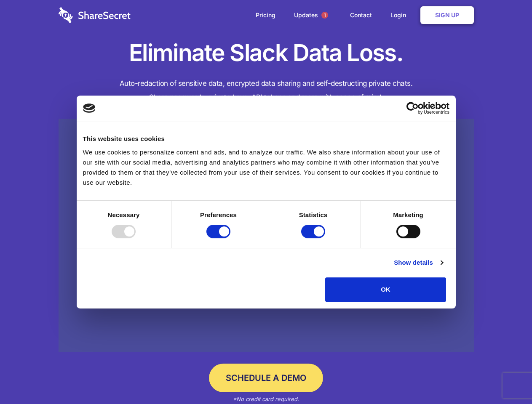 The image size is (532, 404). Describe the element at coordinates (265, 15) in the screenshot. I see `a: Pricing` at that location.